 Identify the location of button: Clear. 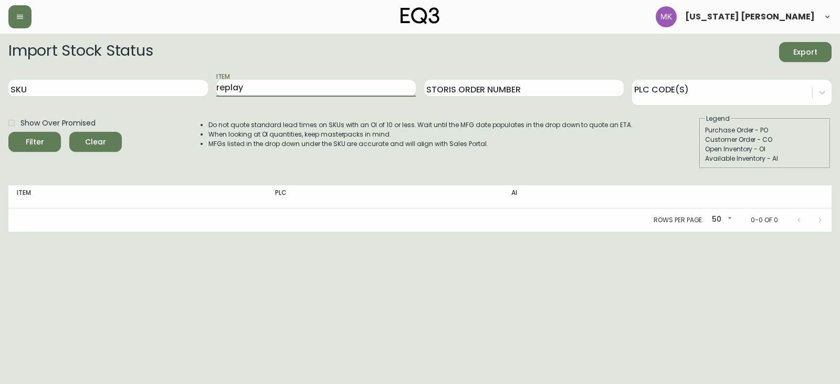
(96, 142).